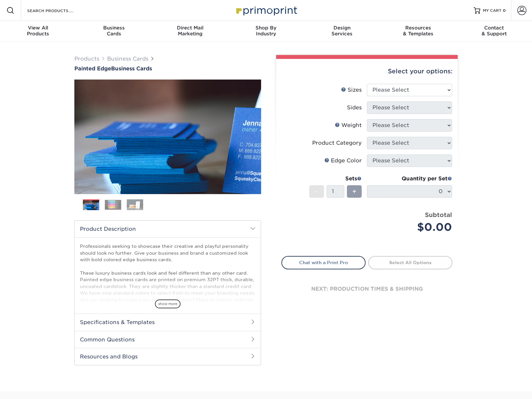 This screenshot has width=532, height=399. What do you see at coordinates (410, 262) in the screenshot?
I see `a: Select All Options` at bounding box center [410, 262].